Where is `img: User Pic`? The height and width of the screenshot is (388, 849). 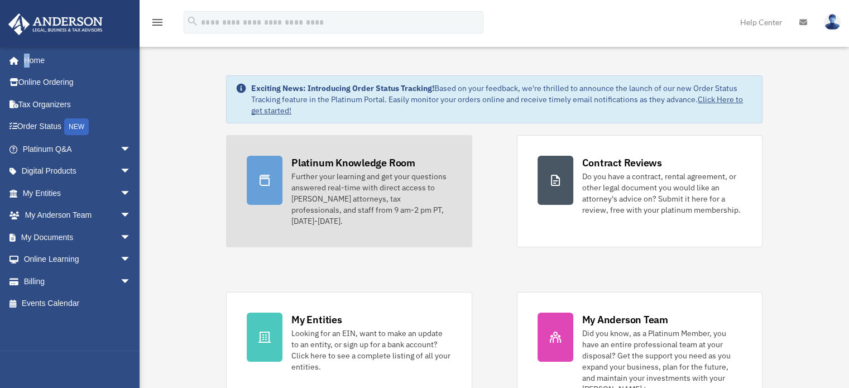
img: User Pic is located at coordinates (832, 22).